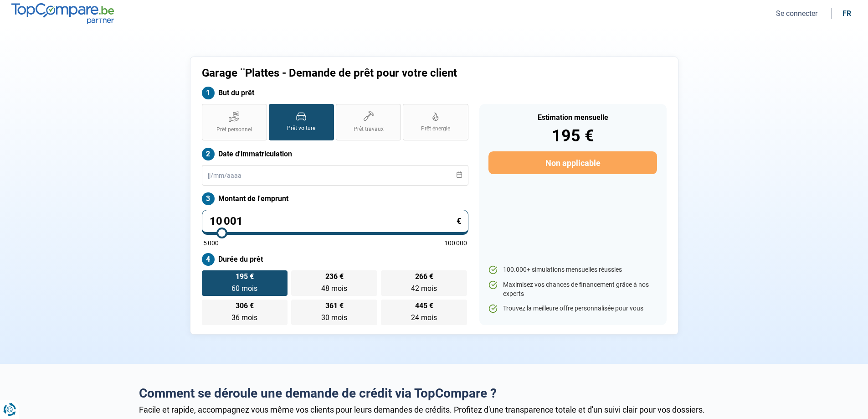  What do you see at coordinates (245, 306) in the screenshot?
I see `span: 306 €` at bounding box center [245, 306].